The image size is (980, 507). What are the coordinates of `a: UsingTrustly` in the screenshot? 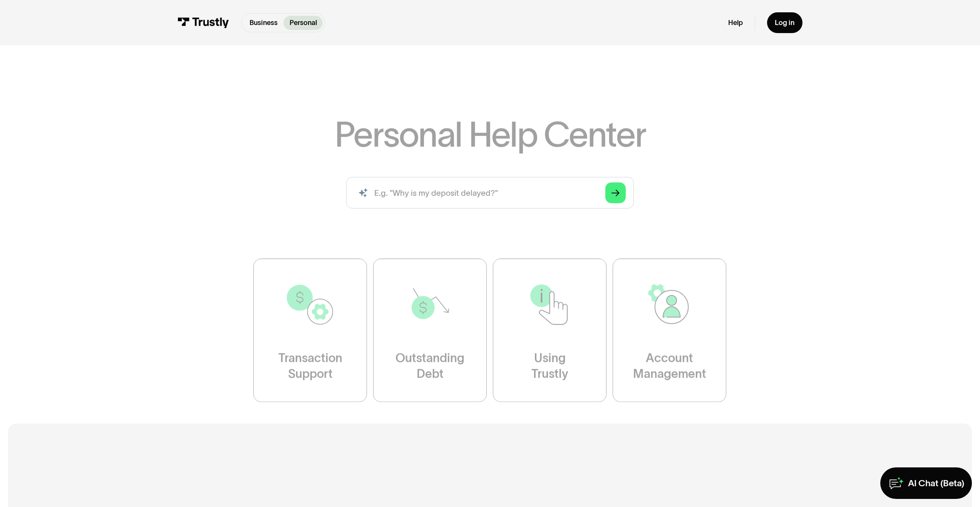 It's located at (549, 330).